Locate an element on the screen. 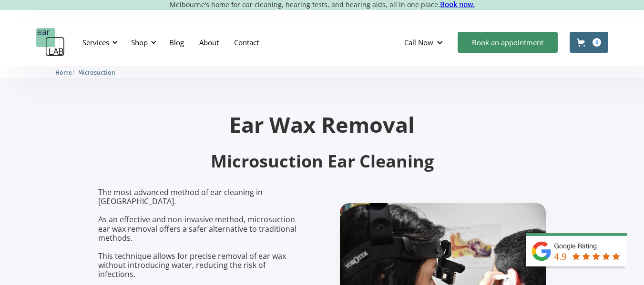  h2: Microsuction Ear Cleaning is located at coordinates (322, 162).